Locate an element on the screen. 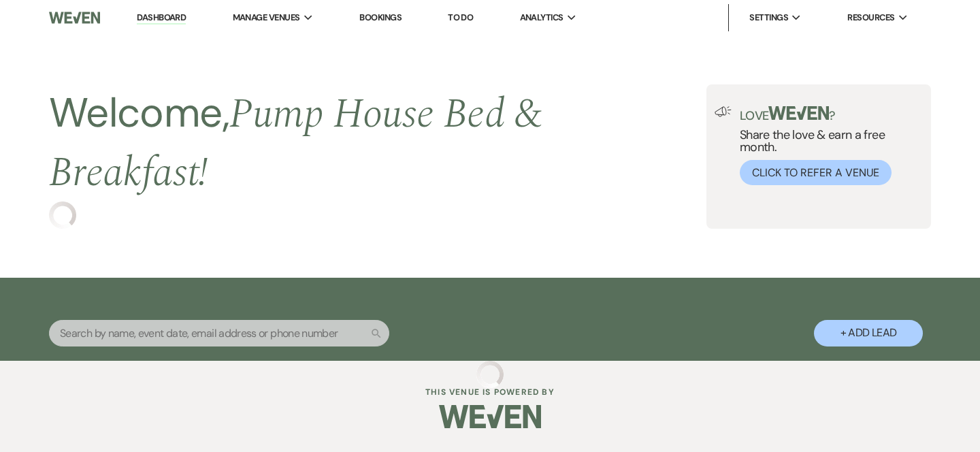 This screenshot has height=452, width=980. a: Dashboard is located at coordinates (161, 17).